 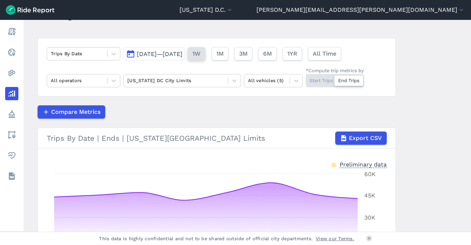 What do you see at coordinates (220, 54) in the screenshot?
I see `span: 1M` at bounding box center [220, 54].